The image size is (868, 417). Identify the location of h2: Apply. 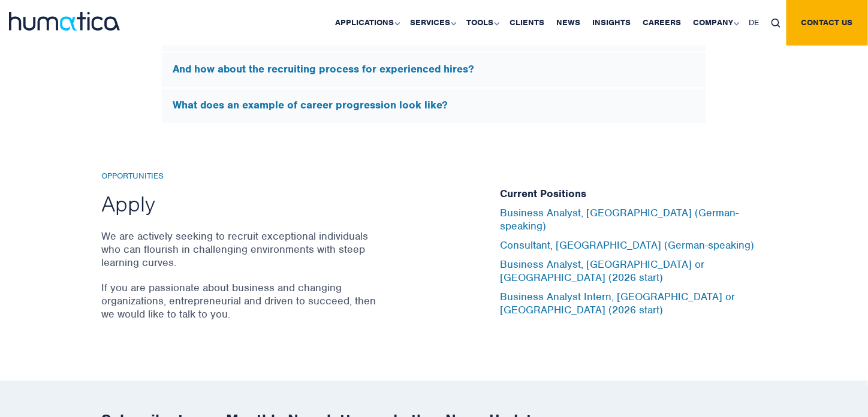
(240, 203).